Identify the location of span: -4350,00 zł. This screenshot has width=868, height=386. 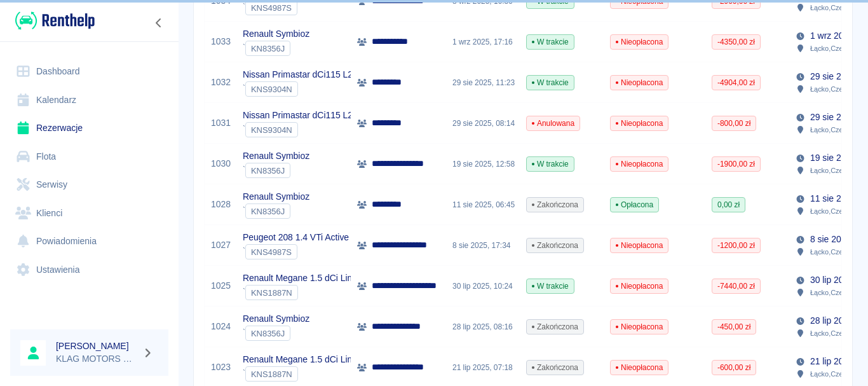
(736, 42).